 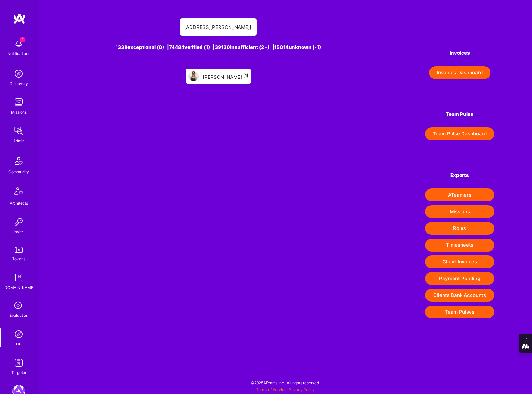 I want to click on span: 3, so click(x=22, y=40).